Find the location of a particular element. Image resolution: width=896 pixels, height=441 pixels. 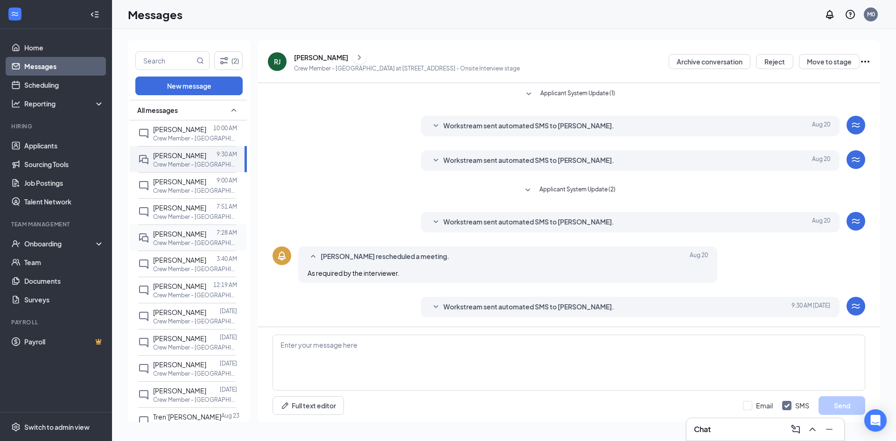

div: Onboarding is located at coordinates (60, 244).